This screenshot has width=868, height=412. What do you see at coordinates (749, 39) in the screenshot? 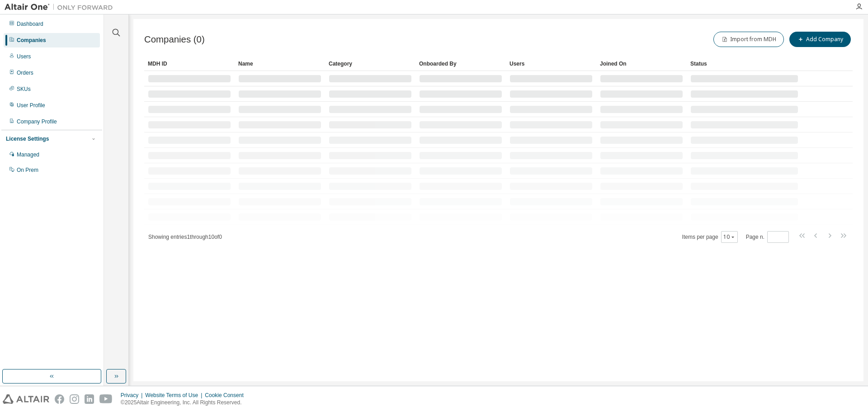
I see `button: Import from MDH` at bounding box center [749, 39].